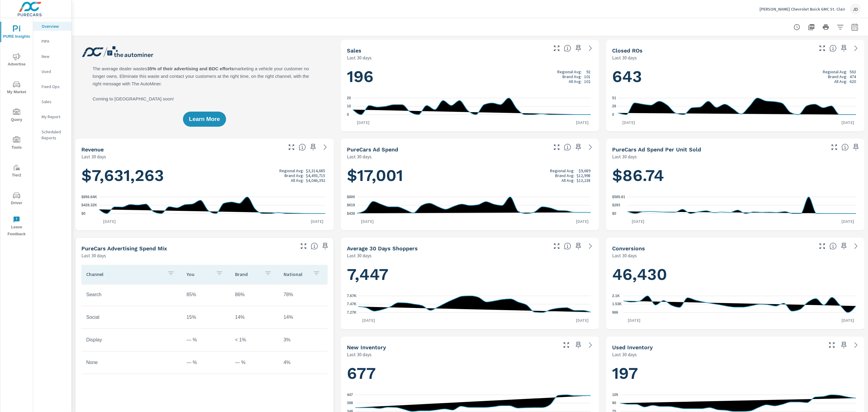 This screenshot has width=868, height=412. Describe the element at coordinates (315, 170) in the screenshot. I see `p: $3,314,685` at that location.